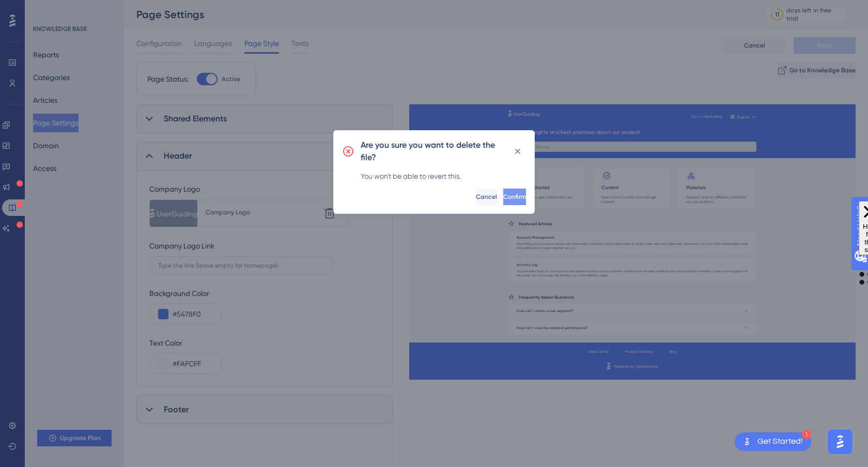 The width and height of the screenshot is (868, 467). Describe the element at coordinates (15, 15) in the screenshot. I see `button: Open AI Assistant Launcher` at that location.